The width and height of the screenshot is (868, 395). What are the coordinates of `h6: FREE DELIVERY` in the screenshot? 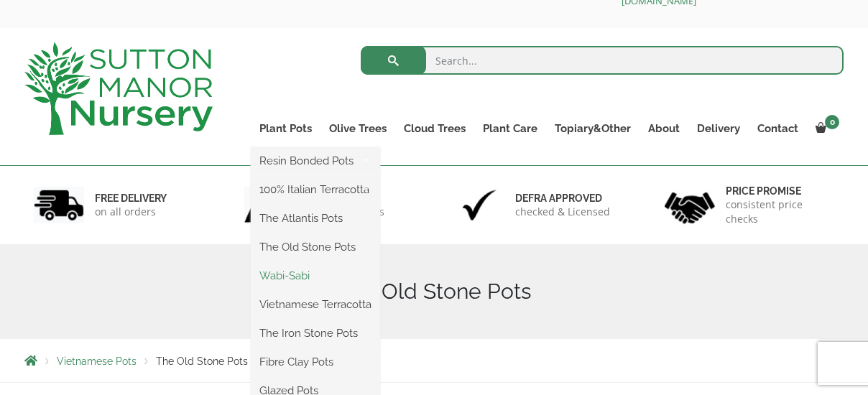 It's located at (131, 198).